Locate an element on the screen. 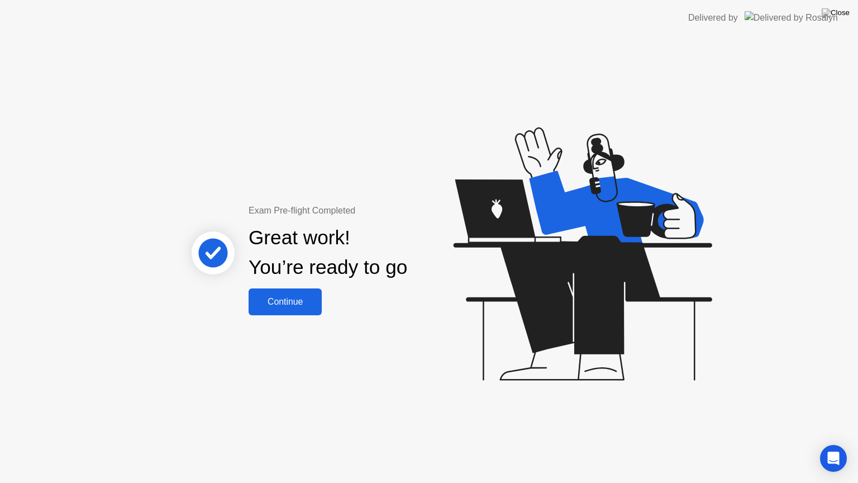 Image resolution: width=858 pixels, height=483 pixels. img: Delivered by Rosalyn is located at coordinates (791, 17).